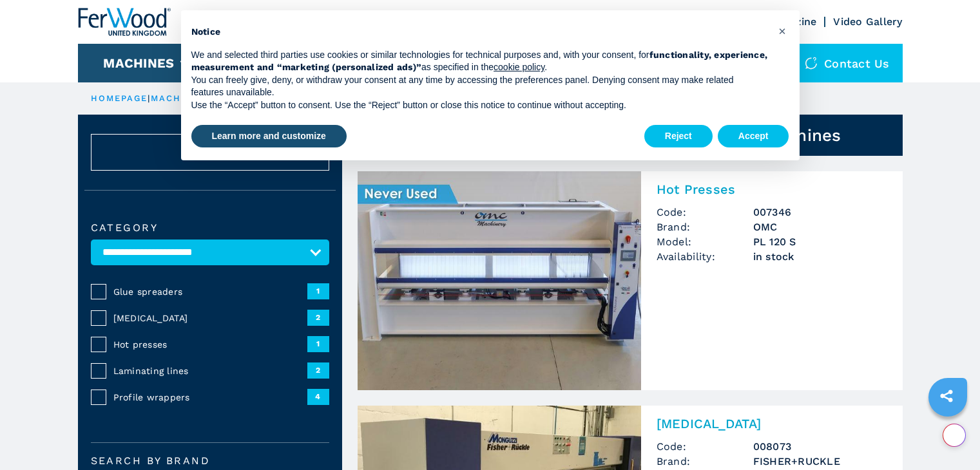 The width and height of the screenshot is (980, 470). I want to click on span: Laminating lines, so click(210, 371).